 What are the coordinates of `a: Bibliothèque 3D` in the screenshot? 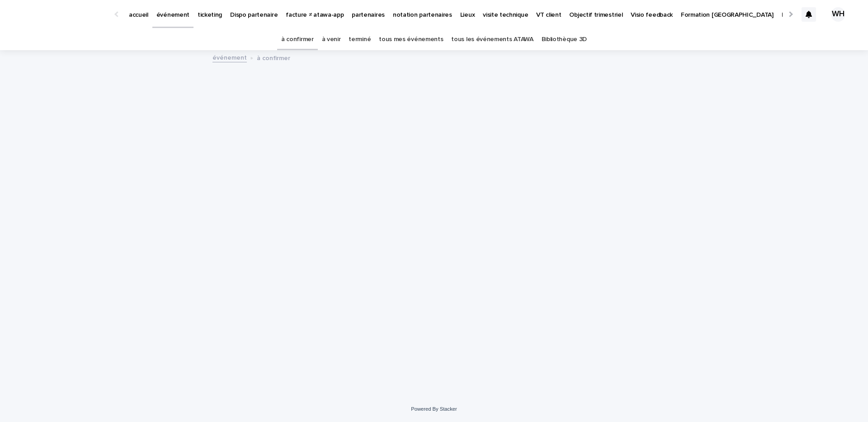 It's located at (564, 39).